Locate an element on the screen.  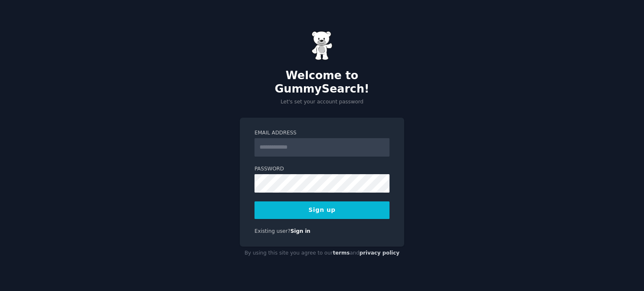
div: By using this site you agree to our and is located at coordinates (322, 253).